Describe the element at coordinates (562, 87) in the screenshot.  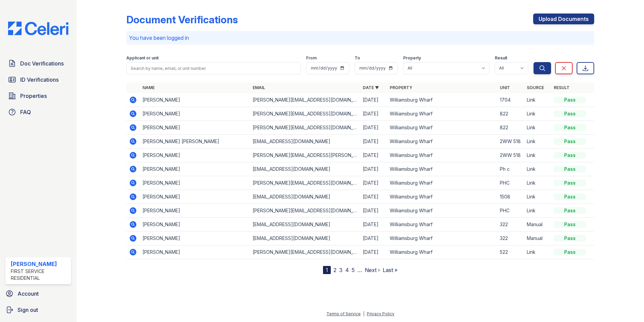
I see `a: Result` at that location.